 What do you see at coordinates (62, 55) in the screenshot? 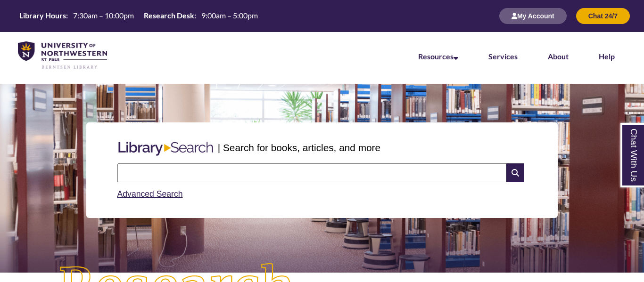
I see `img: UNWSP Library Logo` at bounding box center [62, 55].